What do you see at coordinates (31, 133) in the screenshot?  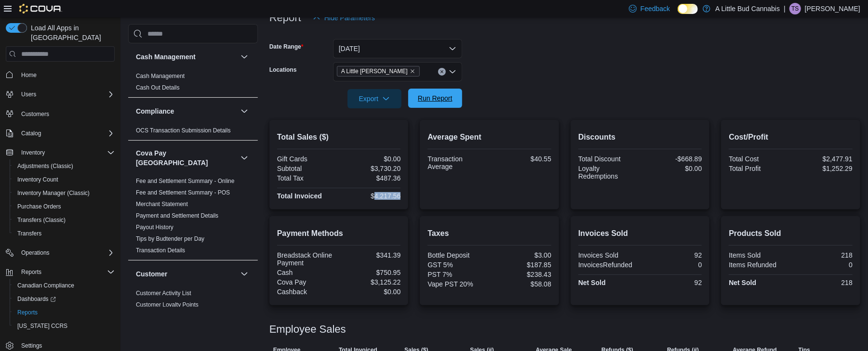 I see `button: Catalog` at bounding box center [31, 133].